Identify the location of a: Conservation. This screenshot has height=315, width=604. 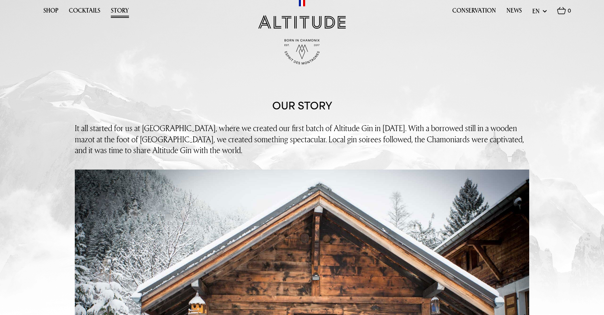
(474, 12).